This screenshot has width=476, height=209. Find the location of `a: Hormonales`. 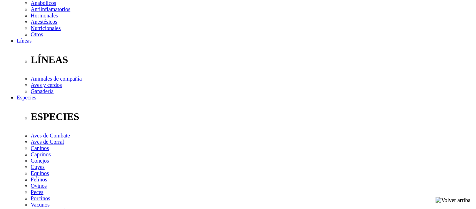

a: Hormonales is located at coordinates (44, 15).